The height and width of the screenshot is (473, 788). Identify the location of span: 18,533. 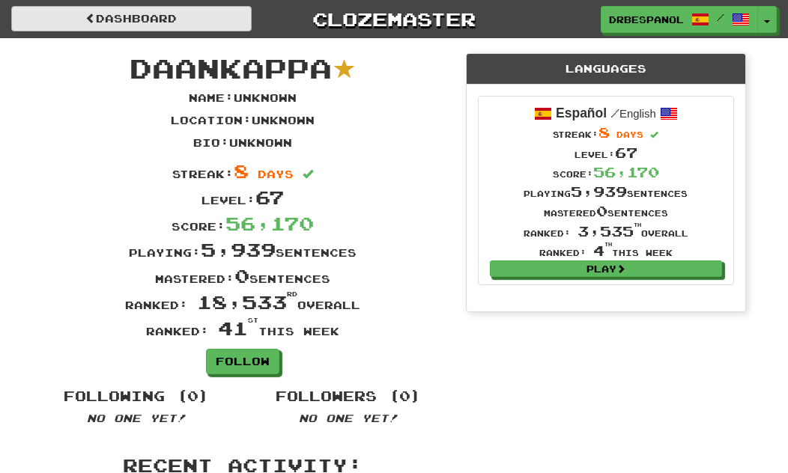
(247, 302).